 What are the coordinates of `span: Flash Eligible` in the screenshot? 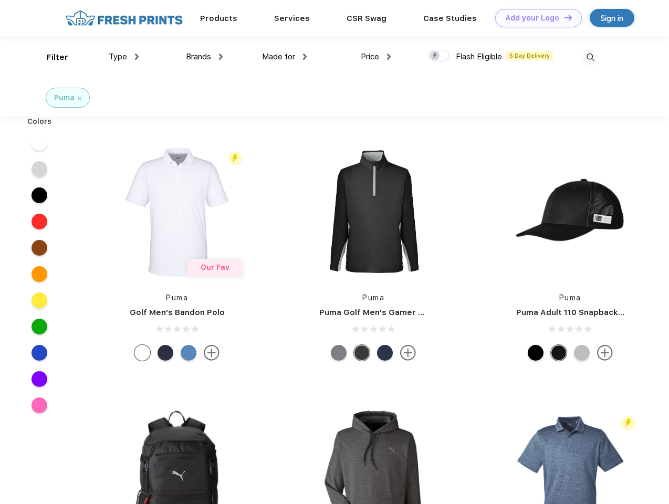 It's located at (479, 57).